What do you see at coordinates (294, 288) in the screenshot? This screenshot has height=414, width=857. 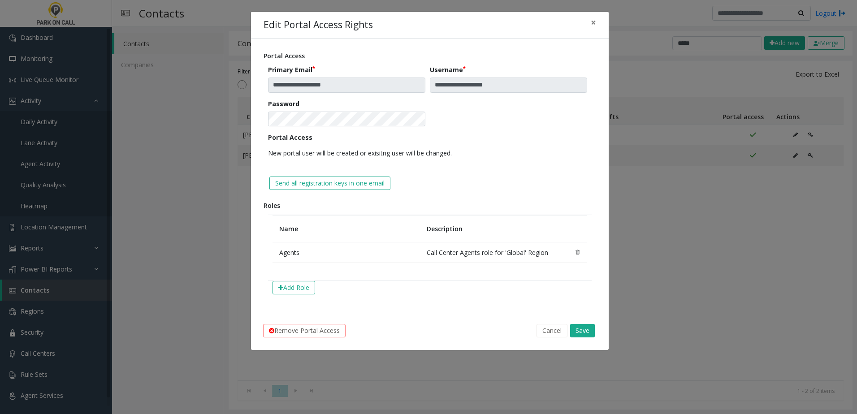 I see `button: Add Role` at bounding box center [294, 288].